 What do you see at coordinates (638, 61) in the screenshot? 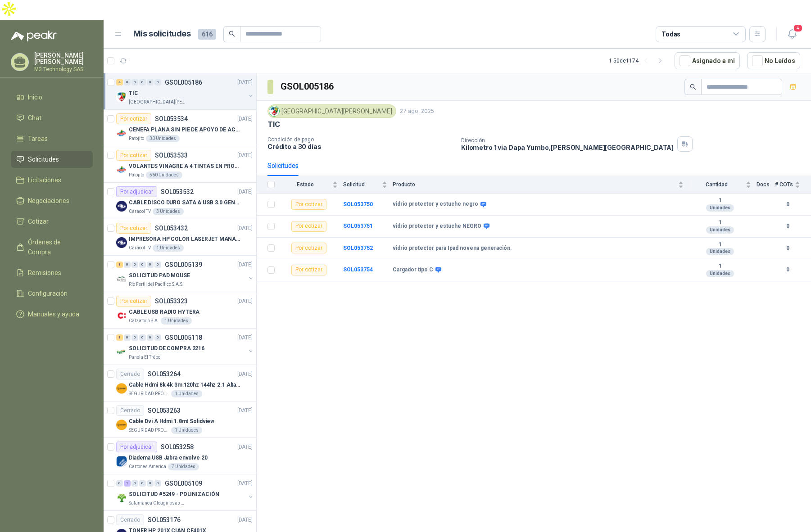
I see `div: 1 - 50 de 1174` at bounding box center [638, 61].